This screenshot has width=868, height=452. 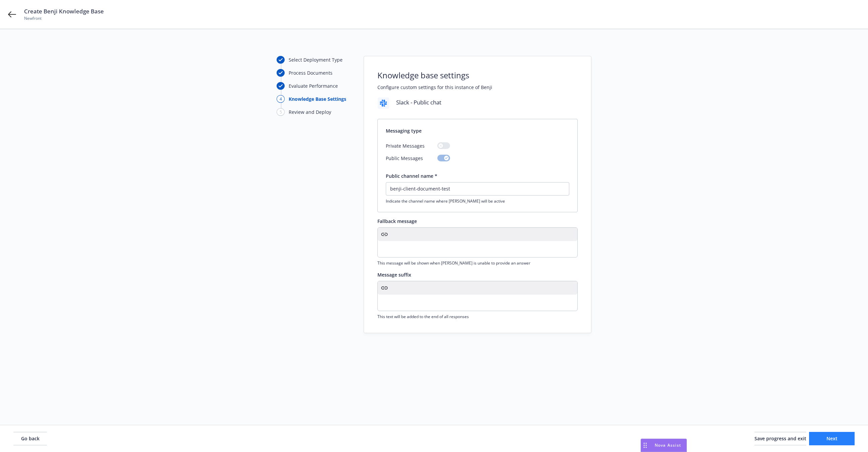 I want to click on span: Newfront, so click(x=64, y=19).